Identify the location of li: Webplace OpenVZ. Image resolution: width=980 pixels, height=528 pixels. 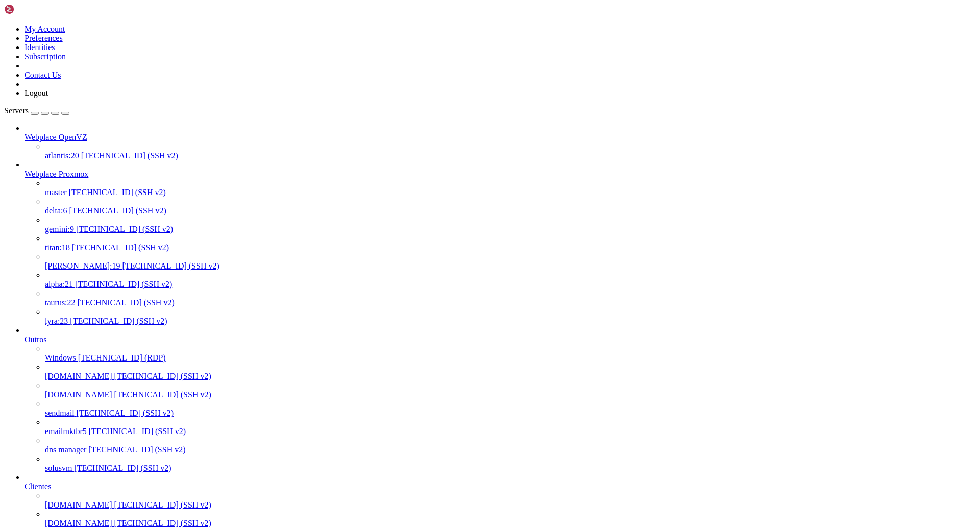
(500, 142).